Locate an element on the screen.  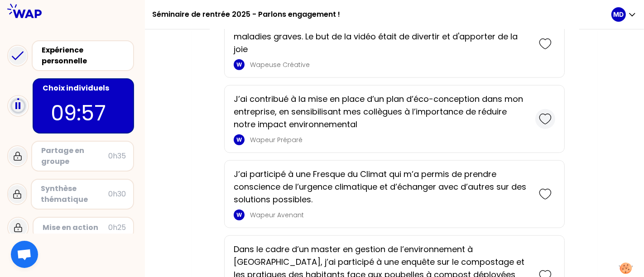
p: Wapeur Préparé is located at coordinates (390, 140).